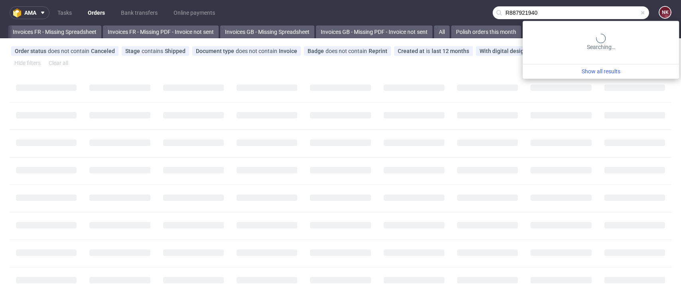 This screenshot has width=681, height=285. I want to click on div: Invoice, so click(288, 51).